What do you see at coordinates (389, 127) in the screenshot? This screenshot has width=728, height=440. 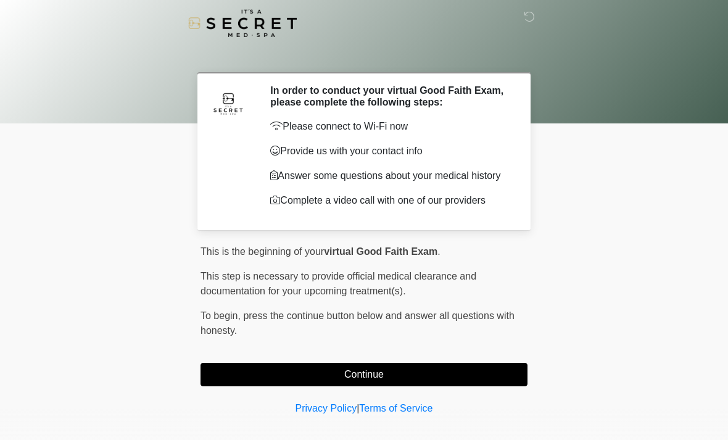 I see `p: Please connect to Wi-Fi now` at bounding box center [389, 127].